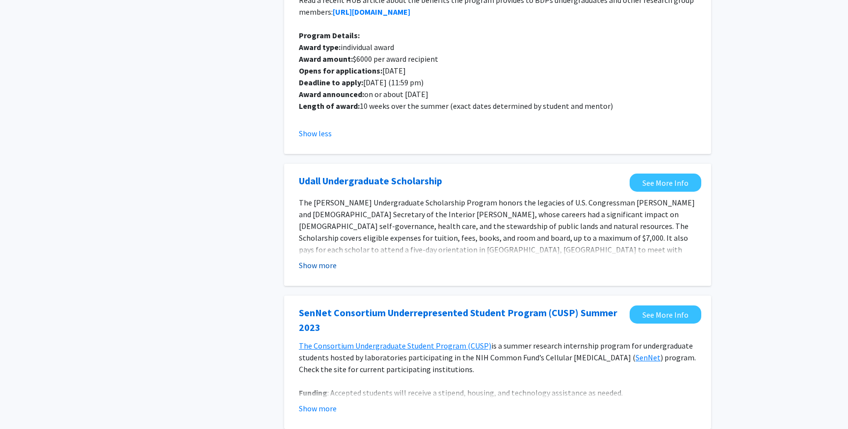  I want to click on strong: Opens for applications:, so click(340, 71).